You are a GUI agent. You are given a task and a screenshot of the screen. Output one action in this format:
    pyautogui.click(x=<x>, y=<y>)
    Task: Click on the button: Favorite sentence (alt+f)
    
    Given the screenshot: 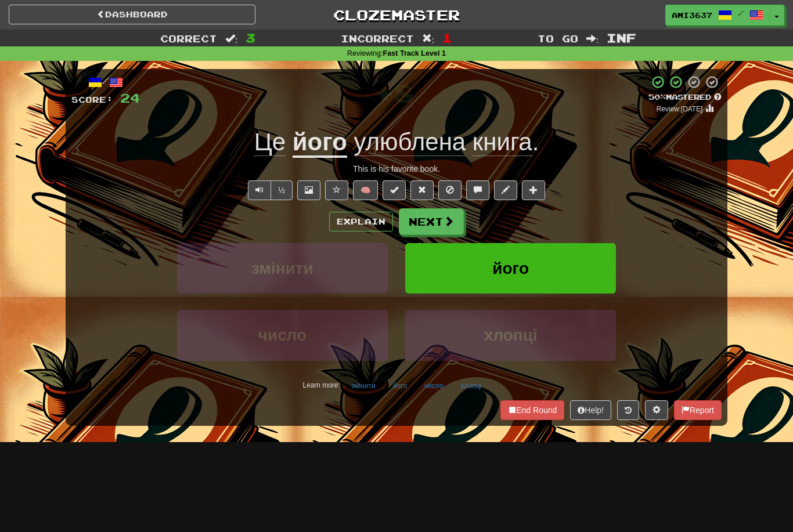 What is the action you would take?
    pyautogui.click(x=337, y=190)
    